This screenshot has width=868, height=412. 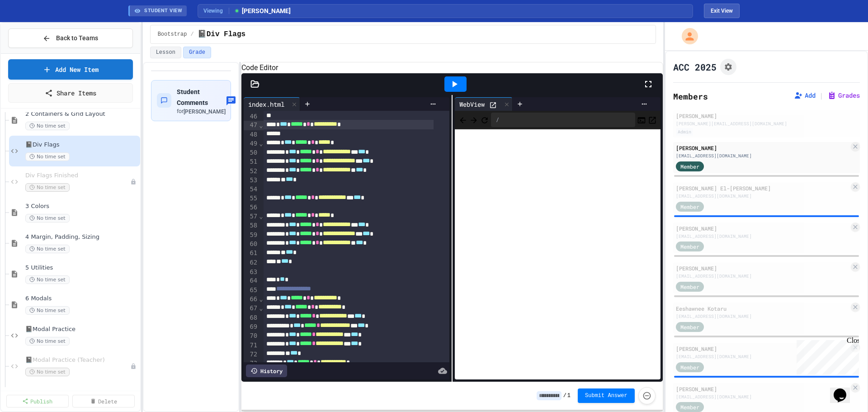 What do you see at coordinates (251, 117) in the screenshot?
I see `div: 46` at bounding box center [251, 117].